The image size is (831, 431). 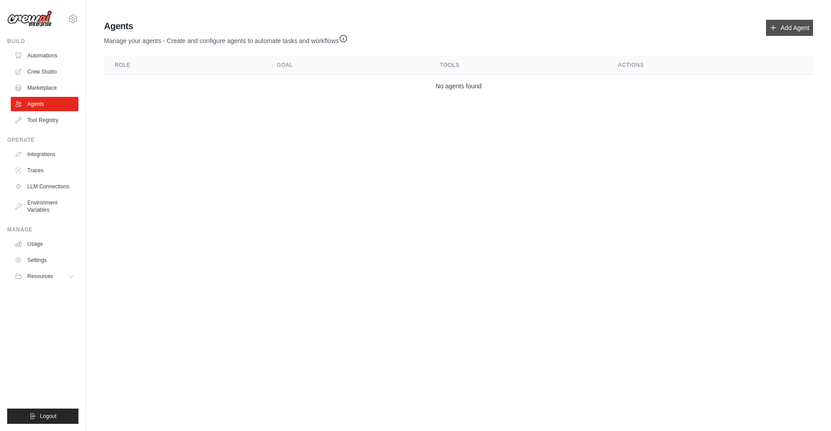 I want to click on a: Add Agent, so click(x=789, y=28).